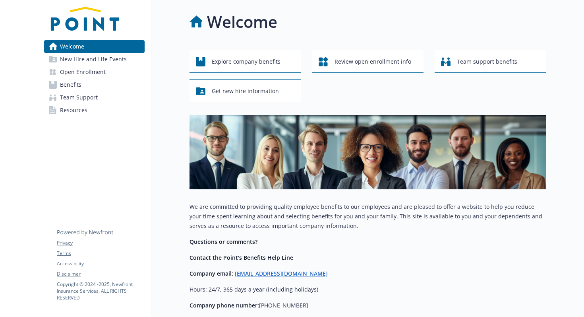 This screenshot has height=317, width=584. Describe the element at coordinates (100, 243) in the screenshot. I see `a: Privacy` at that location.